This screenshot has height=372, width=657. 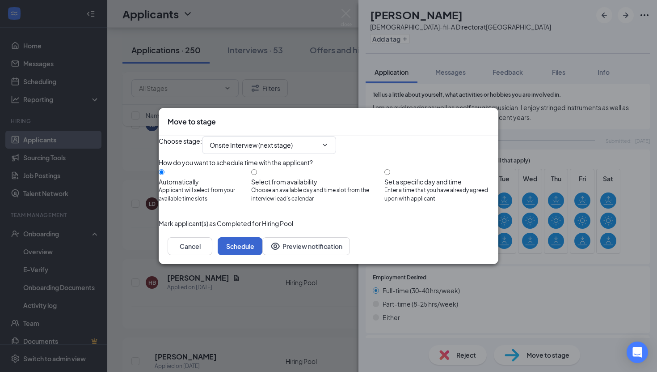 I want to click on span: Enter a time that you have already agreed upon with applicant, so click(x=441, y=195).